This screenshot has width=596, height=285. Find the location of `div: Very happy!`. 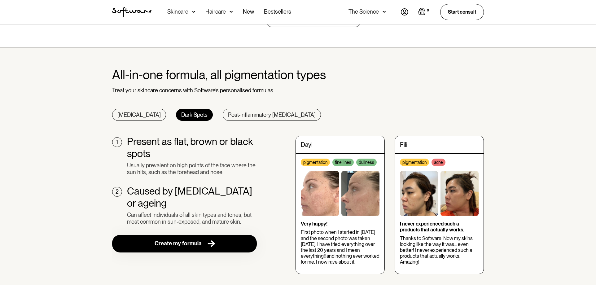

div: Very happy! is located at coordinates (314, 223).